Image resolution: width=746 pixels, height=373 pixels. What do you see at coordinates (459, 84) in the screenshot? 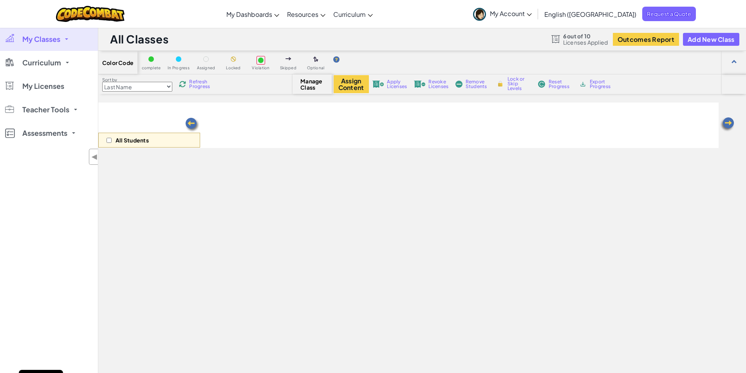
I see `img: IconRemoveStudents.svg` at bounding box center [459, 84].